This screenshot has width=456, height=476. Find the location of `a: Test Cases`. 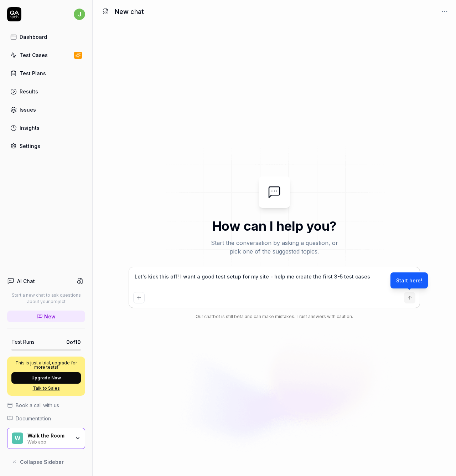

a: Test Cases is located at coordinates (46, 55).